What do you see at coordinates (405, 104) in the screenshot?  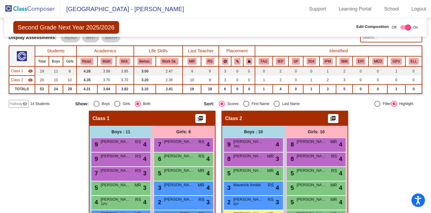 I see `div: Highlight` at bounding box center [405, 104].